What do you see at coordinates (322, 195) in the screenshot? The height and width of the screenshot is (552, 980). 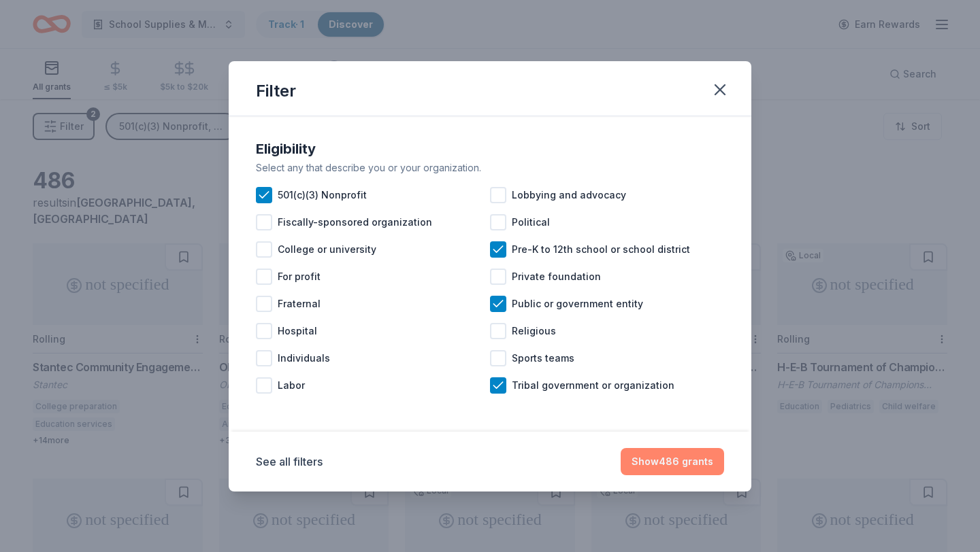 I see `span: 501(c)(3) Nonprofit` at bounding box center [322, 195].